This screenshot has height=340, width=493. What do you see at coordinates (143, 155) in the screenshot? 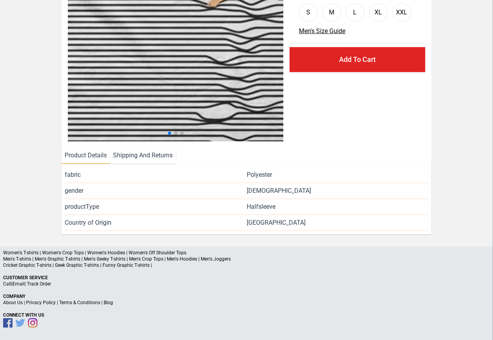
I see `li: Shipping And Returns` at bounding box center [143, 155].